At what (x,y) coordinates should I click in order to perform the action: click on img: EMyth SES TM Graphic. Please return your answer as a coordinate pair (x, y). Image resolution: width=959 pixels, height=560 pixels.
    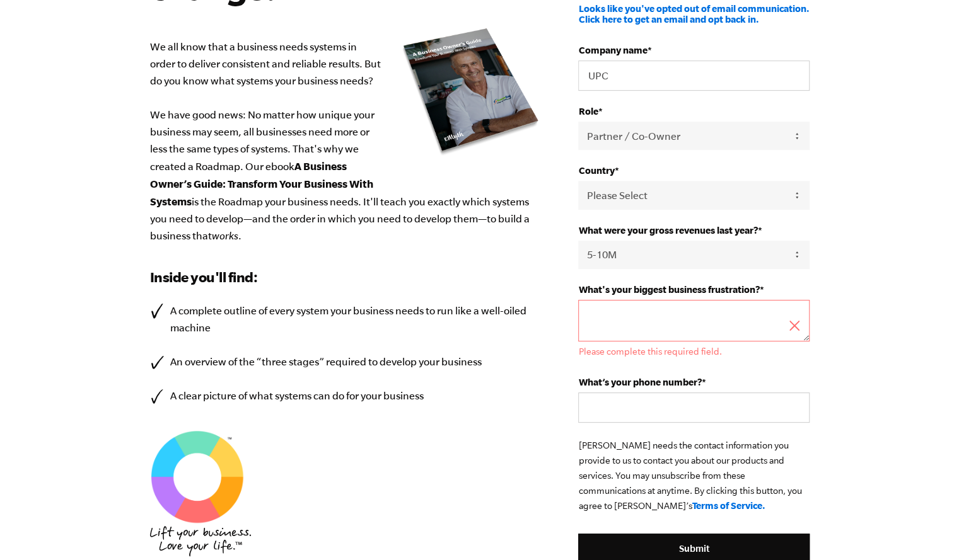
    Looking at the image, I should click on (197, 477).